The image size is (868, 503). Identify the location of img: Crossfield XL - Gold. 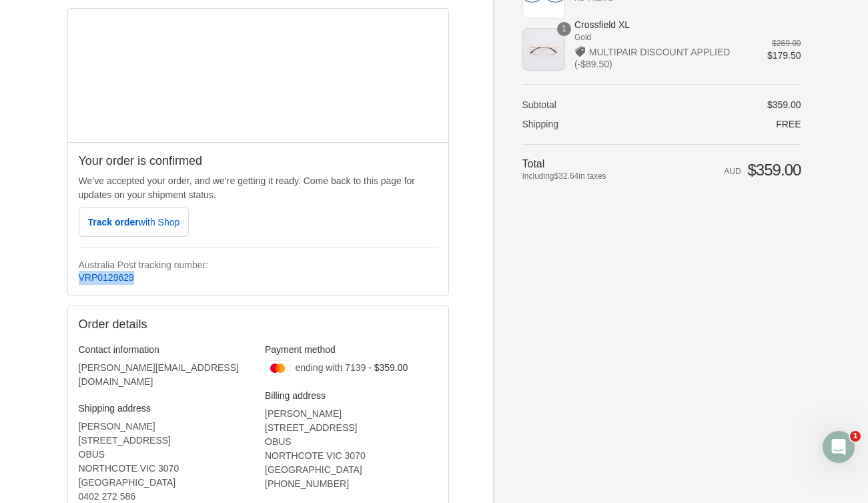
(544, 49).